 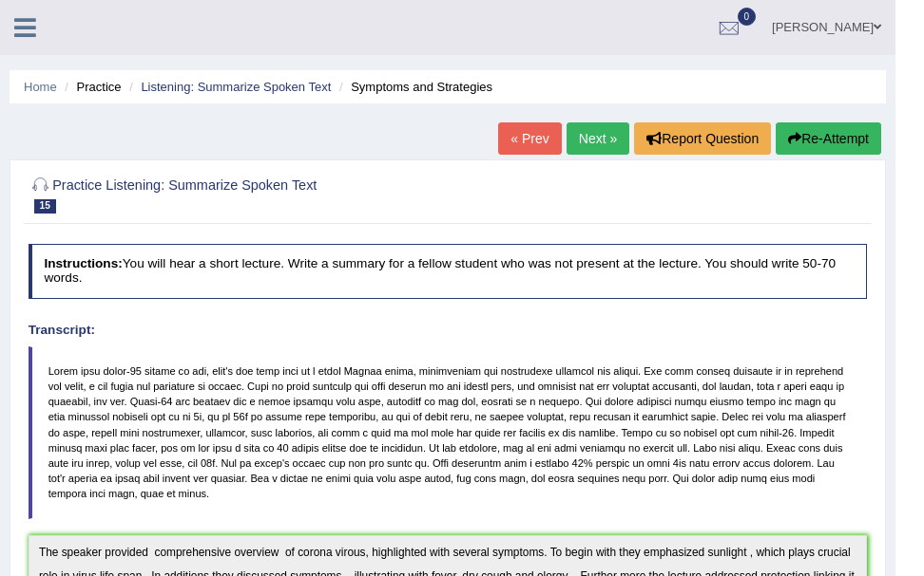 What do you see at coordinates (747, 16) in the screenshot?
I see `span: 0` at bounding box center [747, 16].